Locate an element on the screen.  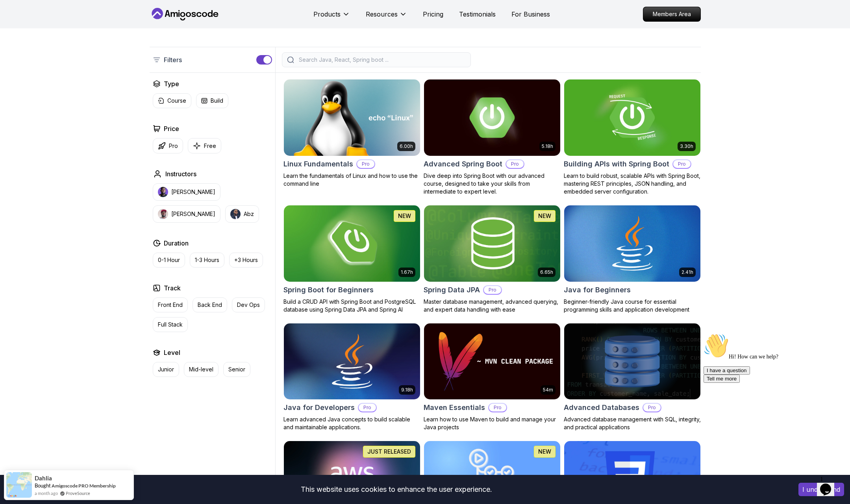
p: Learn to build robust, scalable APIs with Spring Boot, mastering REST principles, JSON handling, ... is located at coordinates (632, 183).